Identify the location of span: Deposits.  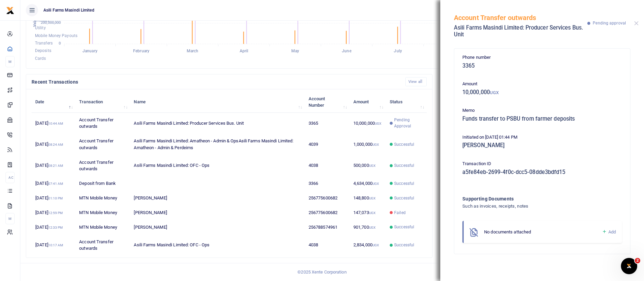
(43, 51).